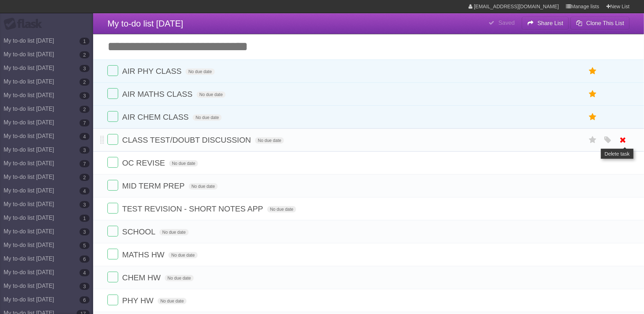 The width and height of the screenshot is (644, 314). I want to click on span: TEST REVISION - SHORT NOTES APP, so click(193, 208).